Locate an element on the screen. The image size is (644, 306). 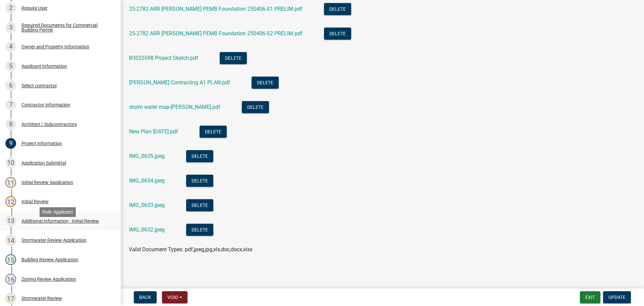
div: Stormwater Review is located at coordinates (42, 298).